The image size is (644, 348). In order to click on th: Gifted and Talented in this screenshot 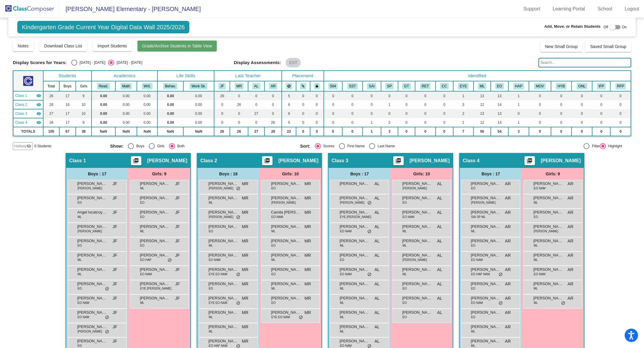, I will do `click(407, 86)`.